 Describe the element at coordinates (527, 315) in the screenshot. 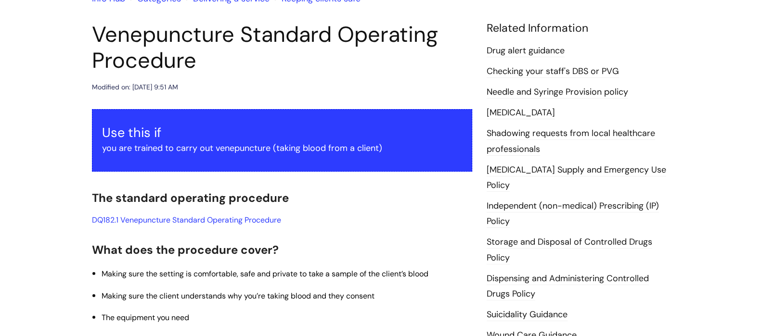

I see `a: Suicidality Guidance` at that location.